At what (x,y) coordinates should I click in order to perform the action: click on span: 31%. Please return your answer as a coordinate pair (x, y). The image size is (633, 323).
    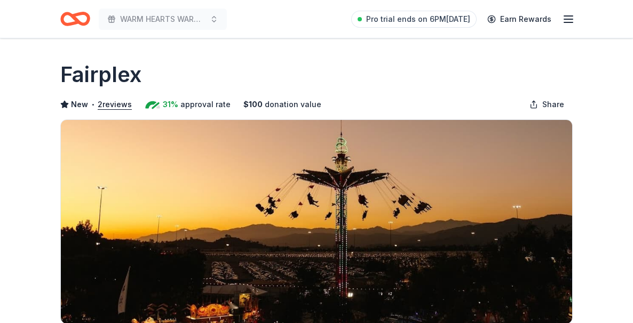
    Looking at the image, I should click on (170, 105).